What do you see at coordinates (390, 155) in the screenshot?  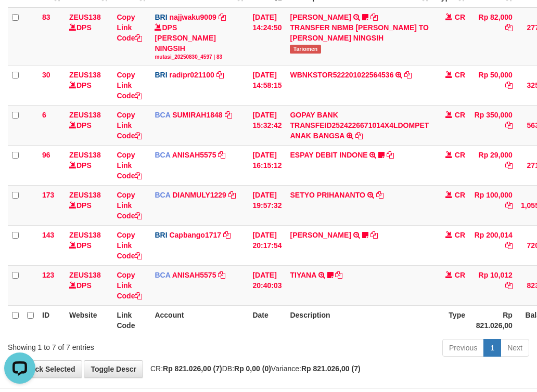 I see `a: Copy ESPAY DEBIT INDONE to clipboard` at bounding box center [390, 155].